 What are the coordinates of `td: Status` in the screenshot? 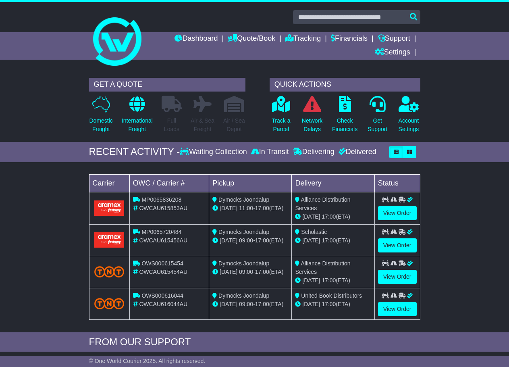 It's located at (397, 183).